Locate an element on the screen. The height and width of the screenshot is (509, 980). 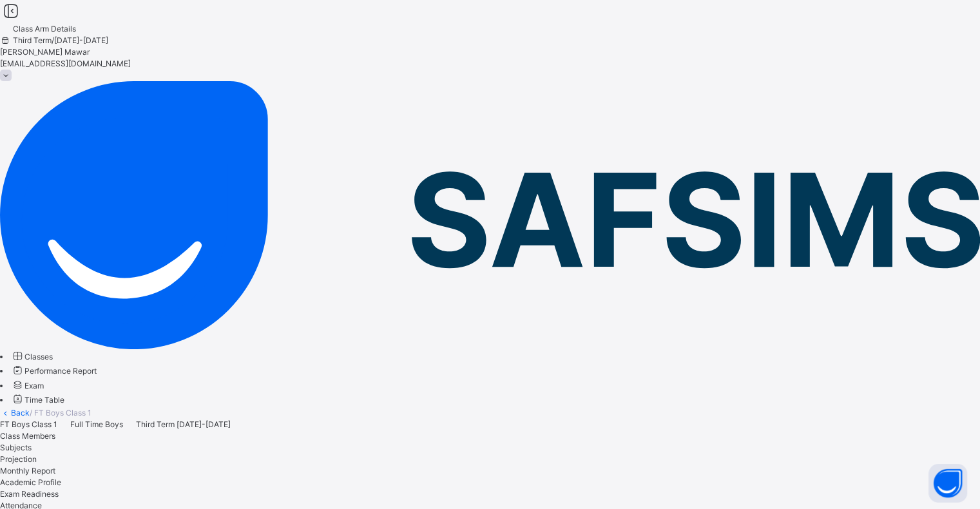
span: Exam is located at coordinates (34, 385).